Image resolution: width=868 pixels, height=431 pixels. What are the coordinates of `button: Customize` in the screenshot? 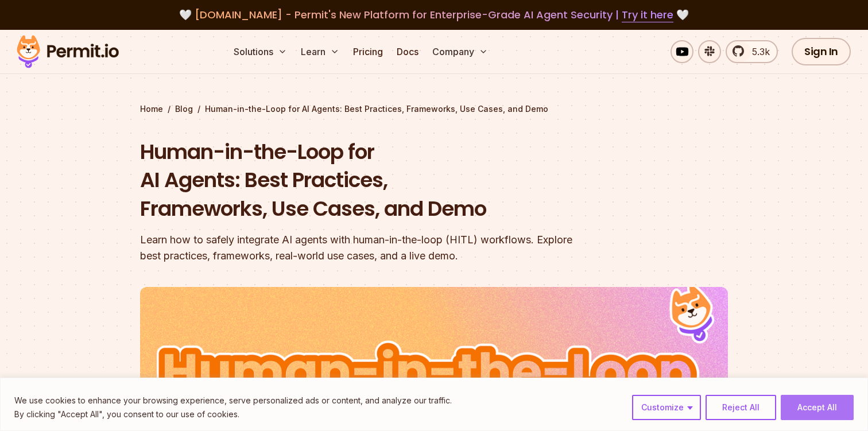 It's located at (666, 407).